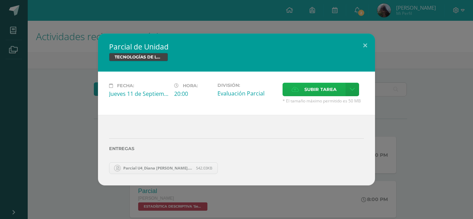 The height and width of the screenshot is (219, 473). I want to click on div: Evaluación Parcial, so click(247, 93).